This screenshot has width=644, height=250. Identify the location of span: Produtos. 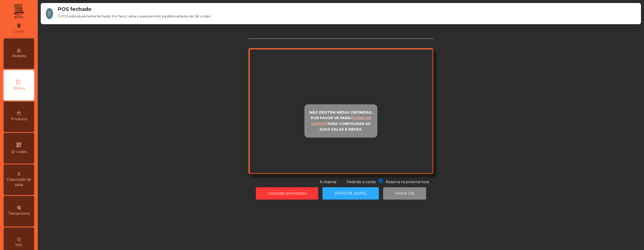
(19, 119).